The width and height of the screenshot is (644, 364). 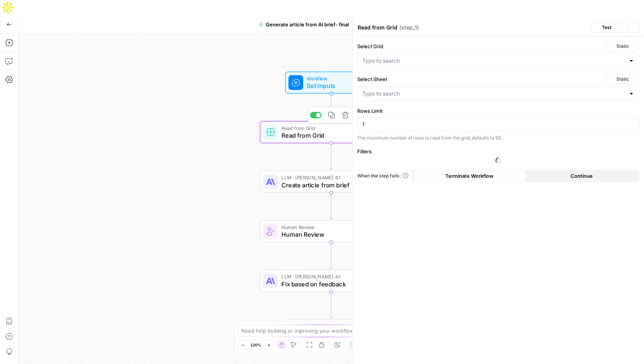 What do you see at coordinates (409, 28) in the screenshot?
I see `span: ( step_1 )` at bounding box center [409, 28].